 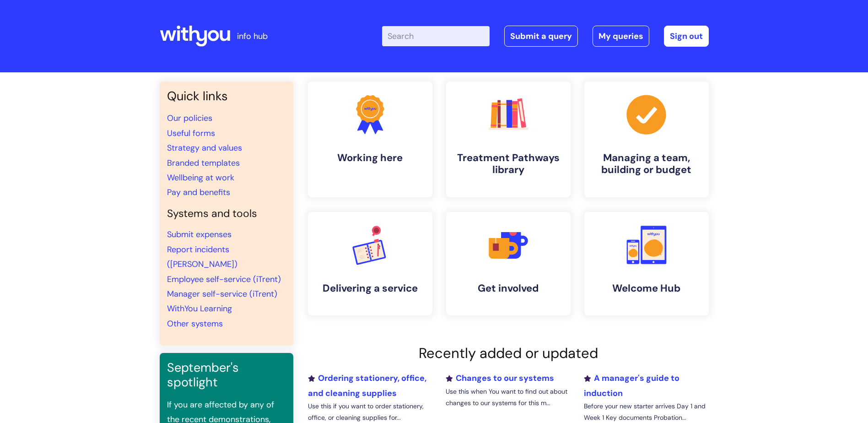 What do you see at coordinates (508, 164) in the screenshot?
I see `h4: Treatment Pathways library` at bounding box center [508, 164].